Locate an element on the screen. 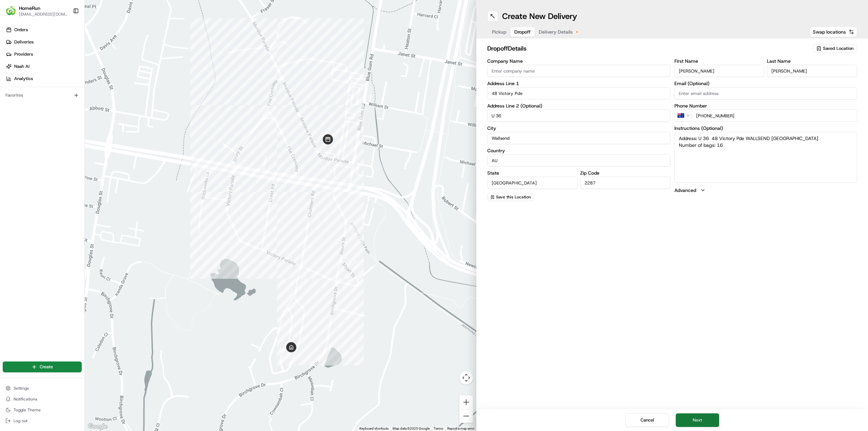 Image resolution: width=868 pixels, height=431 pixels. span: HomeRun is located at coordinates (30, 8).